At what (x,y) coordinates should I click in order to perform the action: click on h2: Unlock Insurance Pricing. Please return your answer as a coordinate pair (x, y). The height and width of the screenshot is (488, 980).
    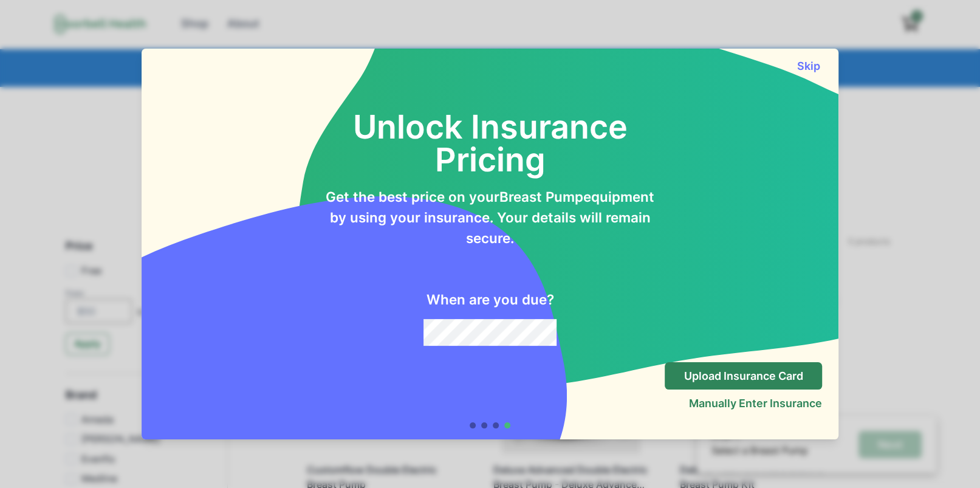
    Looking at the image, I should click on (490, 126).